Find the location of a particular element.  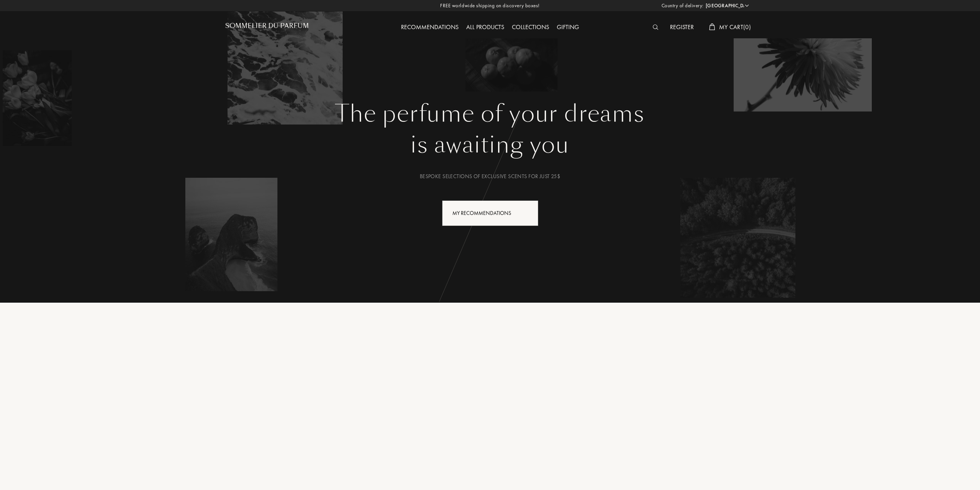

div: animation is located at coordinates (527, 213).